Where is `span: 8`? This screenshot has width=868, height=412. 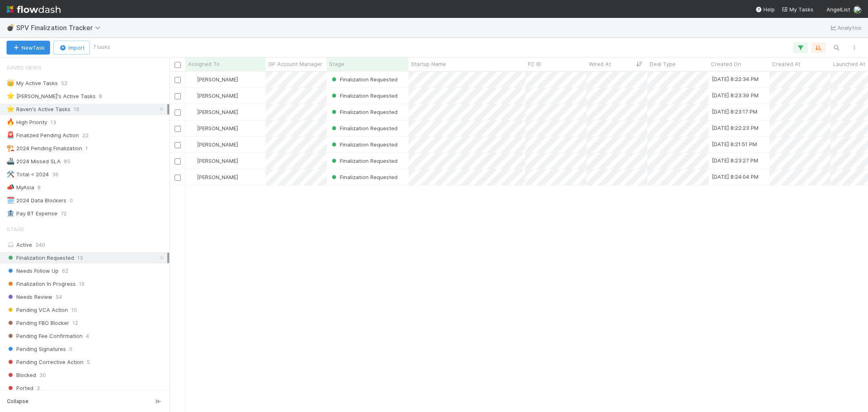
span: 8 is located at coordinates (101, 96).